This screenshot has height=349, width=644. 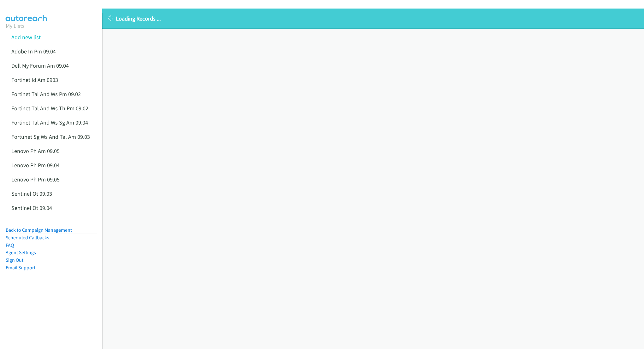 What do you see at coordinates (10, 245) in the screenshot?
I see `a: FAQ` at bounding box center [10, 245].